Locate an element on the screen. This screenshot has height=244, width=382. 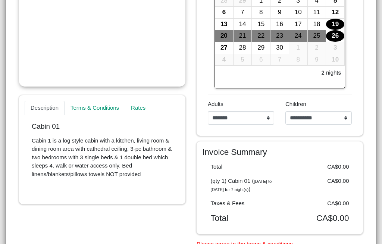
span: Adults is located at coordinates (216, 104).